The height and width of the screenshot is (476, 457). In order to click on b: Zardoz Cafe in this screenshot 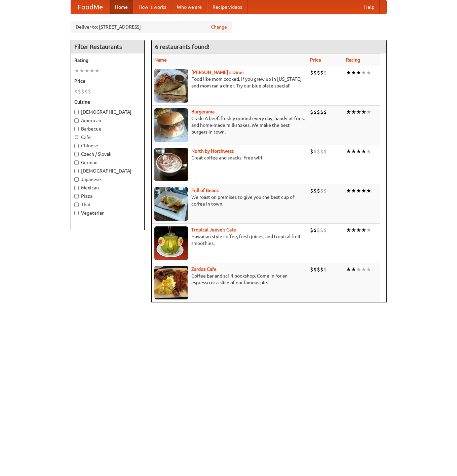, I will do `click(204, 269)`.